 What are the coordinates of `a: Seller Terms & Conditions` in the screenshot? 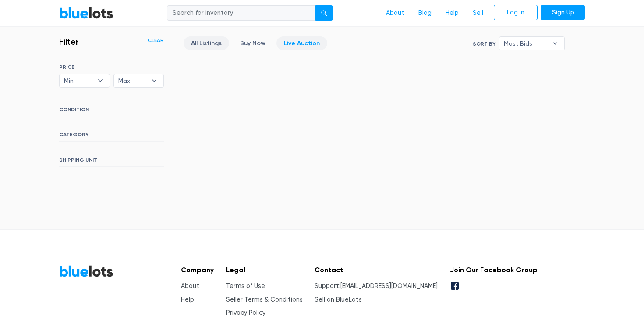 It's located at (264, 299).